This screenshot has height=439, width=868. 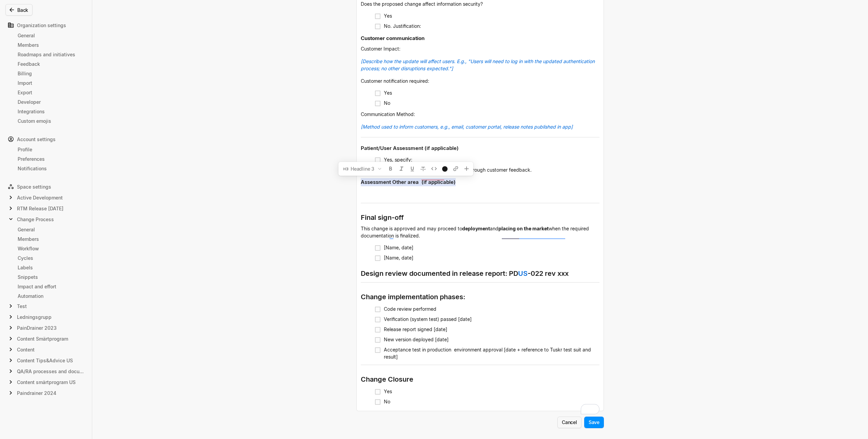 What do you see at coordinates (34, 317) in the screenshot?
I see `span: Ledningsgrupp` at bounding box center [34, 317].